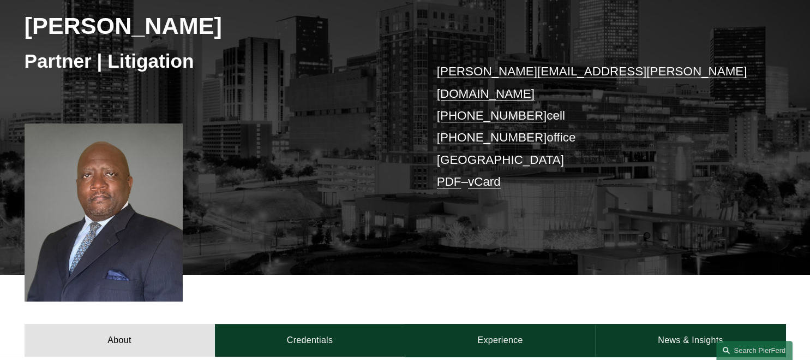 Image resolution: width=810 pixels, height=360 pixels. I want to click on a: Experience, so click(500, 340).